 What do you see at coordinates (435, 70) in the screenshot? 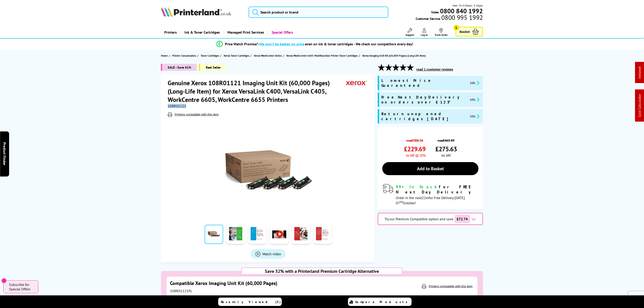
I see `button: read 1 customer reviews` at bounding box center [435, 70].